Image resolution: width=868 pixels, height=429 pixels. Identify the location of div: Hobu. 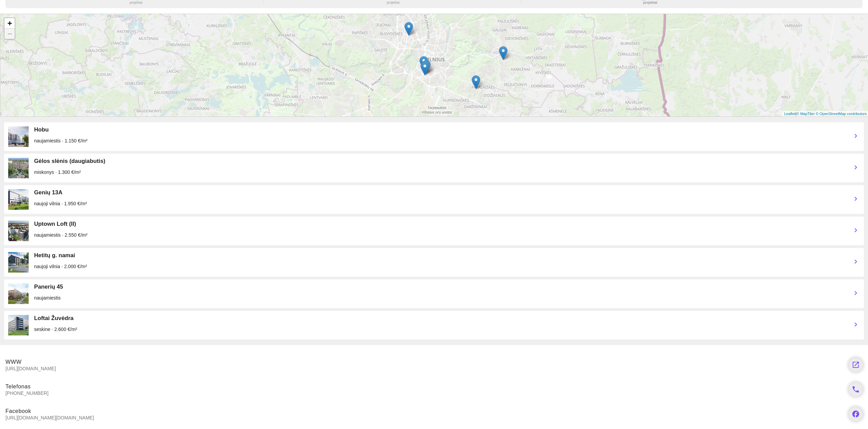
(440, 130).